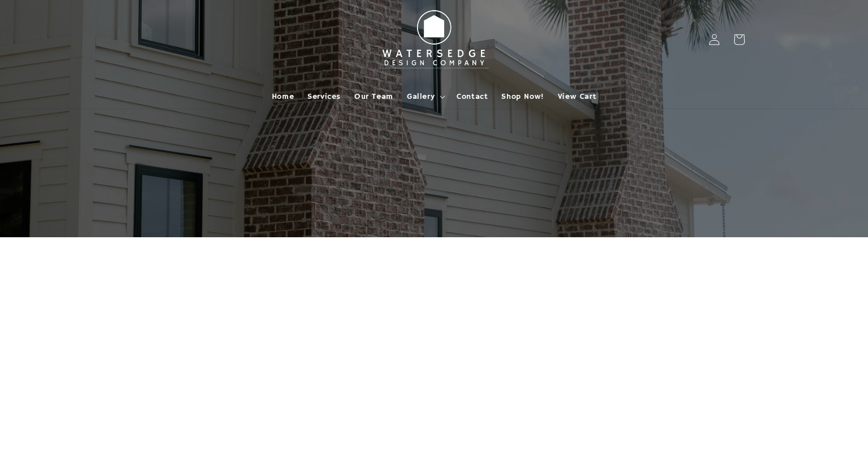  What do you see at coordinates (577, 97) in the screenshot?
I see `span: View Cart` at bounding box center [577, 97].